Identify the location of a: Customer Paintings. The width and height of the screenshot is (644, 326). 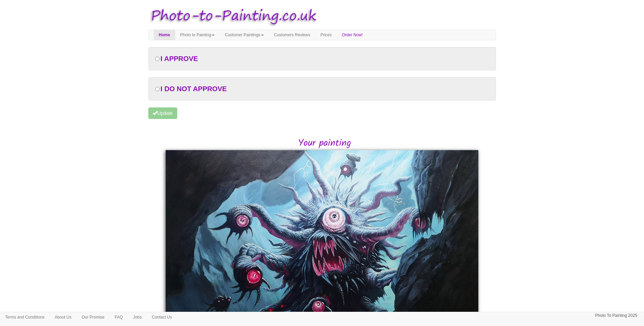
(244, 35).